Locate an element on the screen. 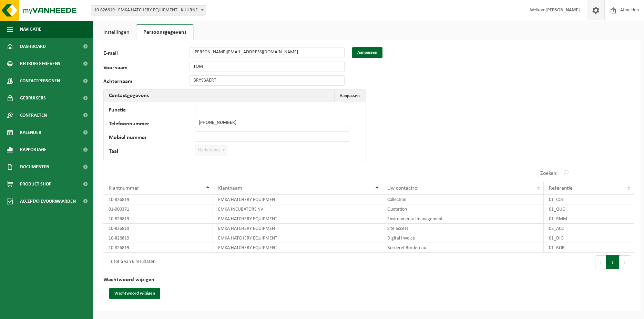 This screenshot has width=644, height=319. span: Kalender is located at coordinates (31, 132).